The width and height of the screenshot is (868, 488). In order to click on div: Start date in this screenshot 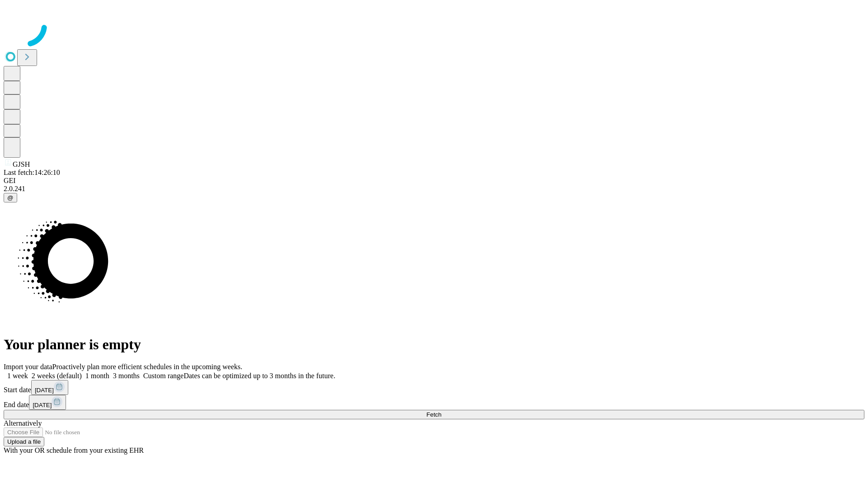, I will do `click(434, 387)`.